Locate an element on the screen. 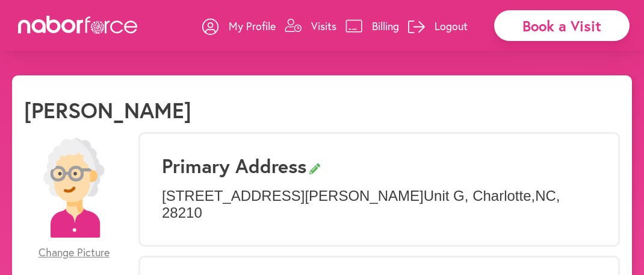 The width and height of the screenshot is (644, 275). a: Logout is located at coordinates (438, 25).